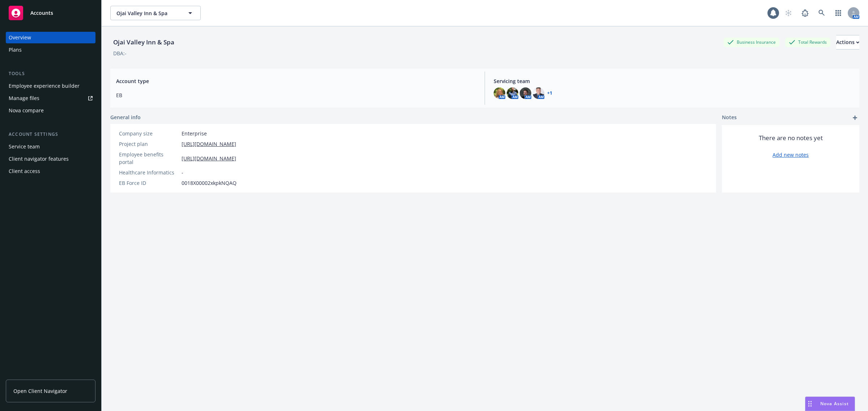 The width and height of the screenshot is (868, 411). What do you see at coordinates (51, 74) in the screenshot?
I see `div: Tools` at bounding box center [51, 74].